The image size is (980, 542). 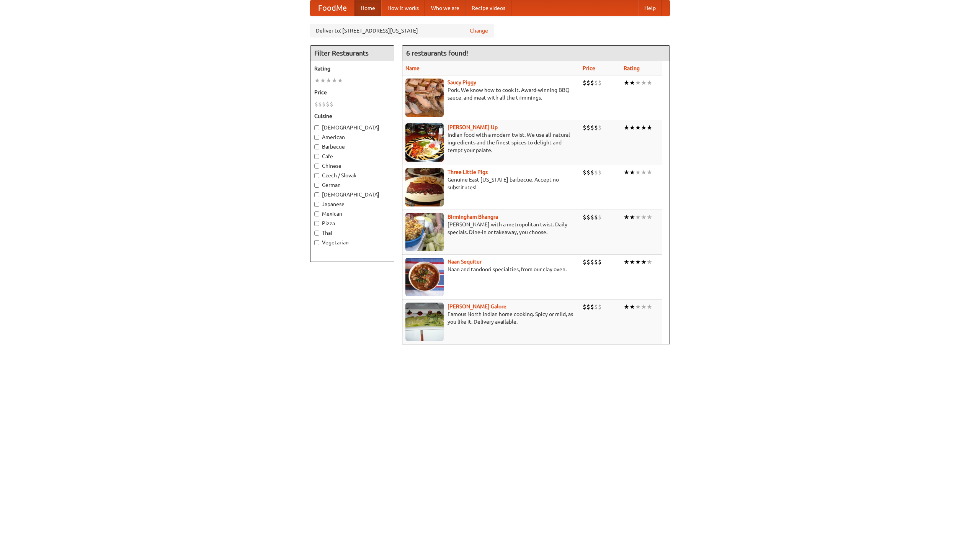 What do you see at coordinates (353, 116) in the screenshot?
I see `h5: Cuisine` at bounding box center [353, 116].